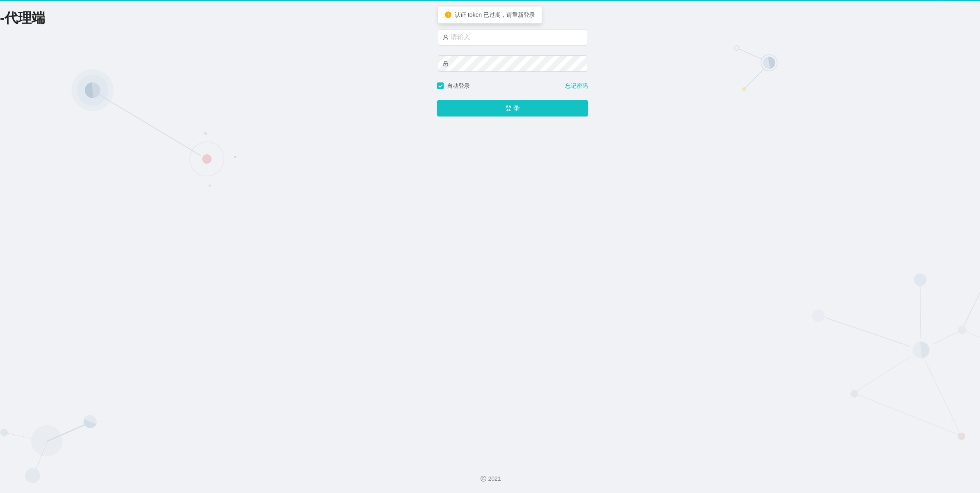  I want to click on i: 图标：感叹号圆圈, so click(448, 15).